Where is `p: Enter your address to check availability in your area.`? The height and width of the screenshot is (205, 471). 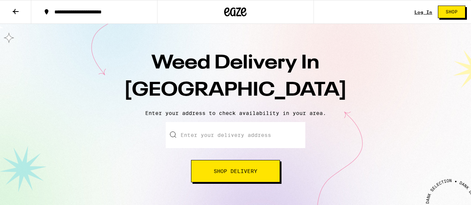 p: Enter your address to check availability in your area. is located at coordinates (235, 113).